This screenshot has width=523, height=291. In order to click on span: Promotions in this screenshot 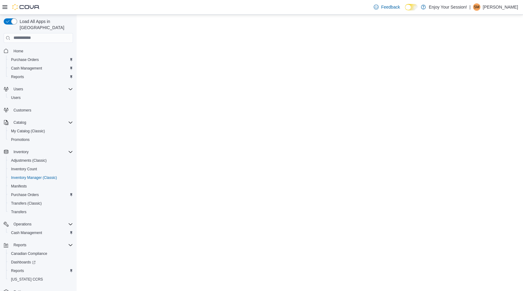, I will do `click(41, 140)`.